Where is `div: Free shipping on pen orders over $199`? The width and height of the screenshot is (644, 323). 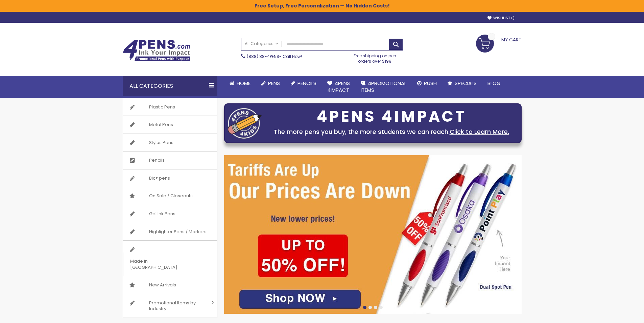
div: Free shipping on pen orders over $199 is located at coordinates (375, 57).